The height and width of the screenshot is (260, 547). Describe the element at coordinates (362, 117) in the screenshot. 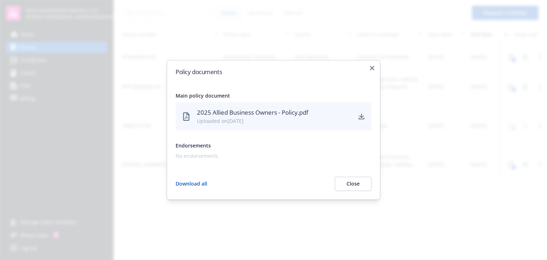

I see `a: download` at that location.